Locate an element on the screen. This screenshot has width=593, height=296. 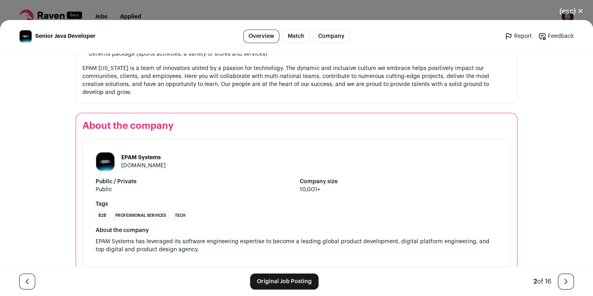
a: Feedback is located at coordinates (556, 36).